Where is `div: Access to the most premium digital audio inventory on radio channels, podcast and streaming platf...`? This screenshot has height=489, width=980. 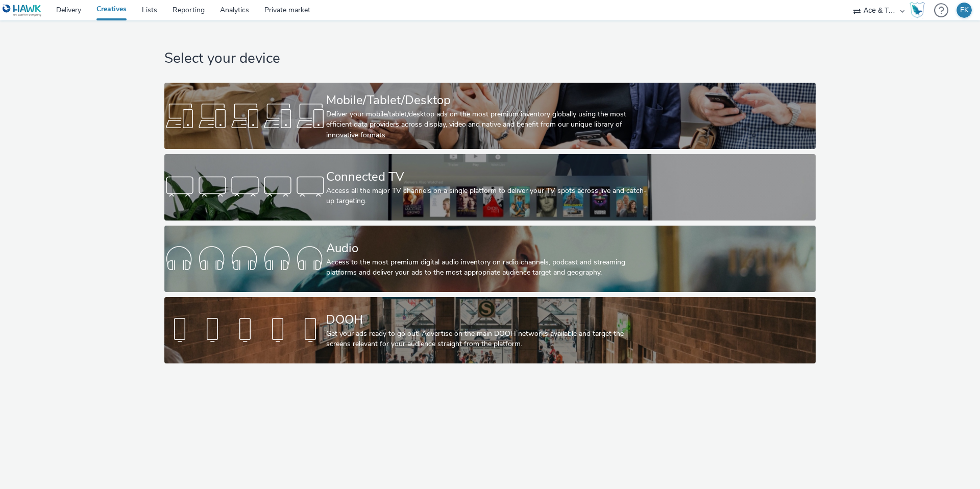 div: Access to the most premium digital audio inventory on radio channels, podcast and streaming platf... is located at coordinates (488, 267).